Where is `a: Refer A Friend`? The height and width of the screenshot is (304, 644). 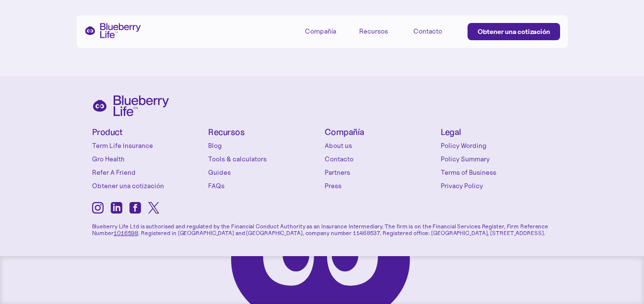 a: Refer A Friend is located at coordinates (147, 172).